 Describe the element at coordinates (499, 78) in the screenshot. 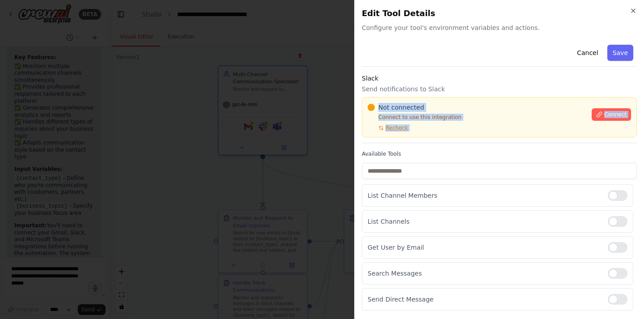

I see `h3: Slack` at that location.